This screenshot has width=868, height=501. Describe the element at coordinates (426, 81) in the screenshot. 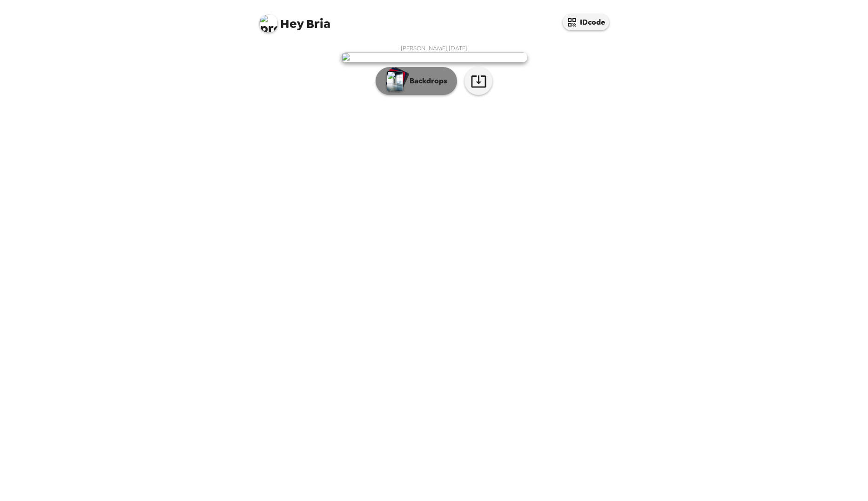

I see `p: Backdrops` at that location.